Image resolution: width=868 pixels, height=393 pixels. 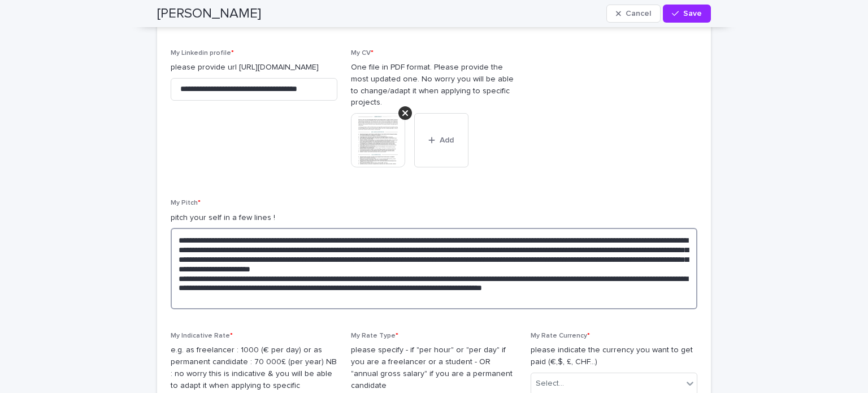 What do you see at coordinates (614, 356) in the screenshot?
I see `p: please indicate the currency you want to get paid (€,$, £, CHF...)` at bounding box center [614, 356].